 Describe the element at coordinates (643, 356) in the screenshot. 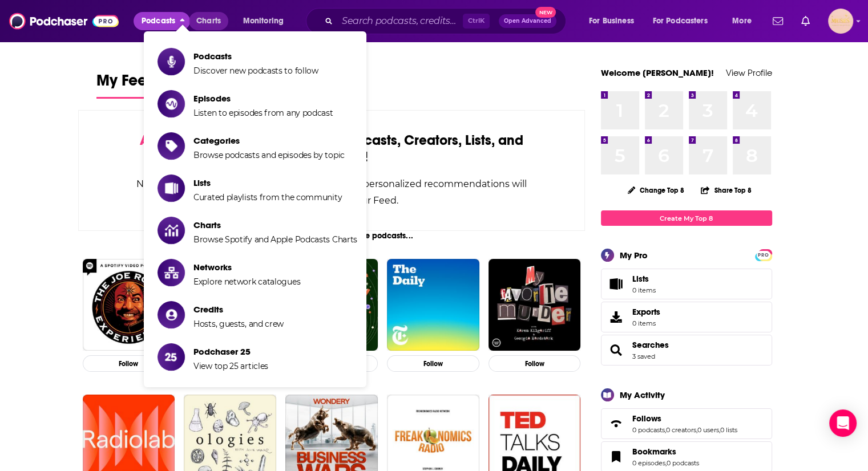

I see `a: 3 saved` at that location.